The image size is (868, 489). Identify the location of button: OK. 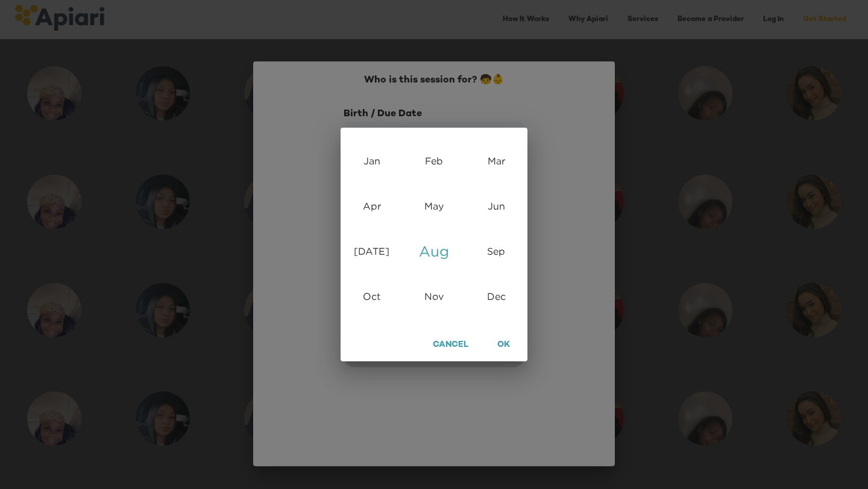
(503, 345).